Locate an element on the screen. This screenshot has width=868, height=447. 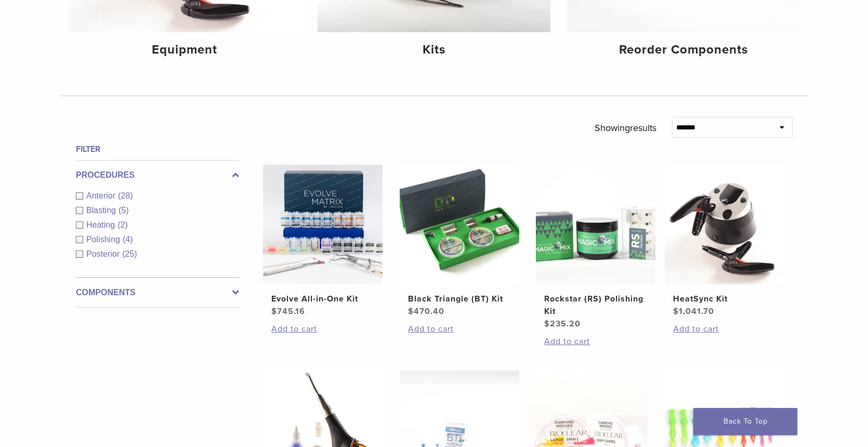
span: Posterior is located at coordinates (104, 253).